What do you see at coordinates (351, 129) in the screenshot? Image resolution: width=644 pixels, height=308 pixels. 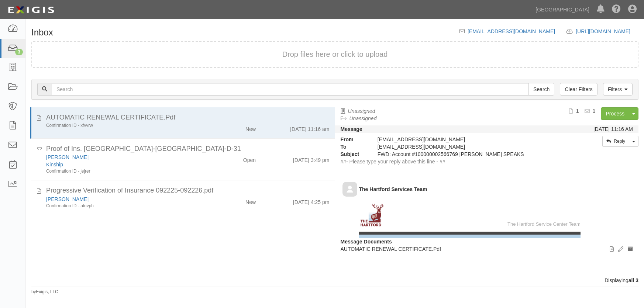 I see `strong: Message` at bounding box center [351, 129].